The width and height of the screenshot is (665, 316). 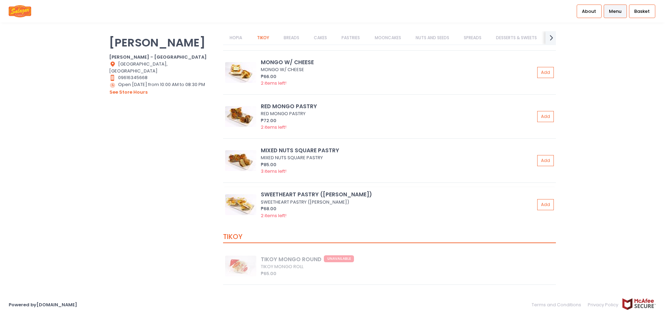 I want to click on img: MIXED NUTS SQUARE PASTRY, so click(x=241, y=160).